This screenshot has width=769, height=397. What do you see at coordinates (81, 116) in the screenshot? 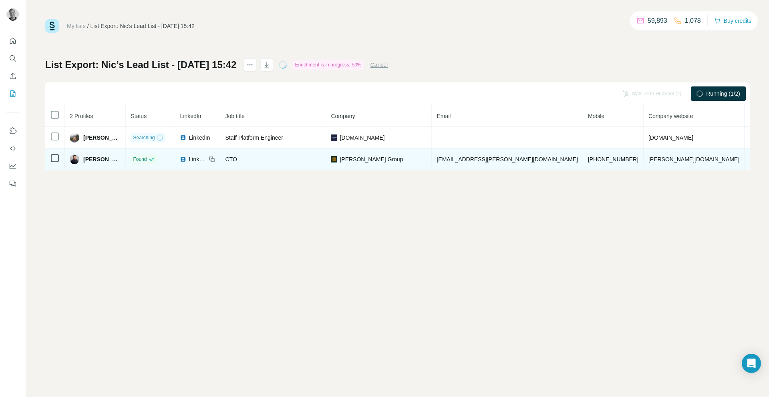
I see `span: 2 Profiles` at bounding box center [81, 116].